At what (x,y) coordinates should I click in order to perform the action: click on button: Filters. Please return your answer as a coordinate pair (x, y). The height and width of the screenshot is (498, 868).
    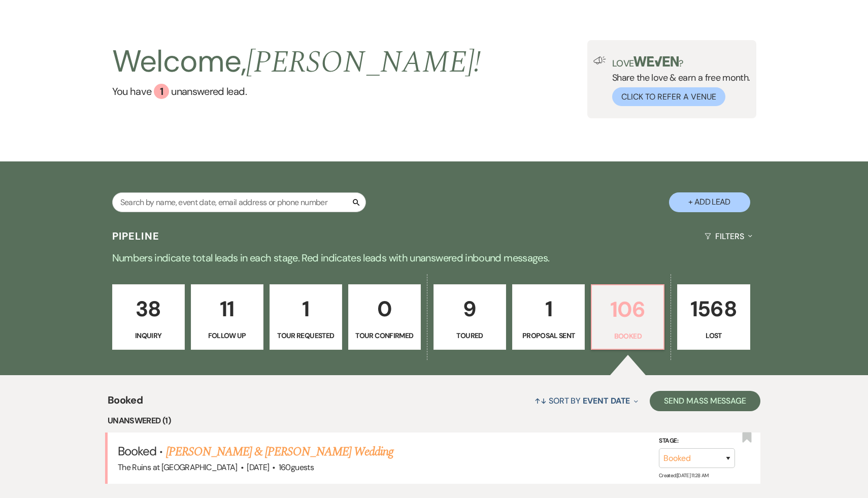
    Looking at the image, I should click on (727, 236).